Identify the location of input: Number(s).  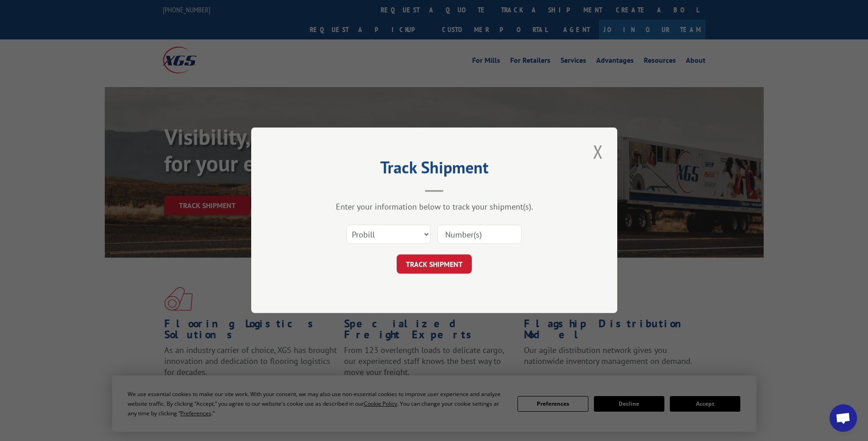
(480, 234).